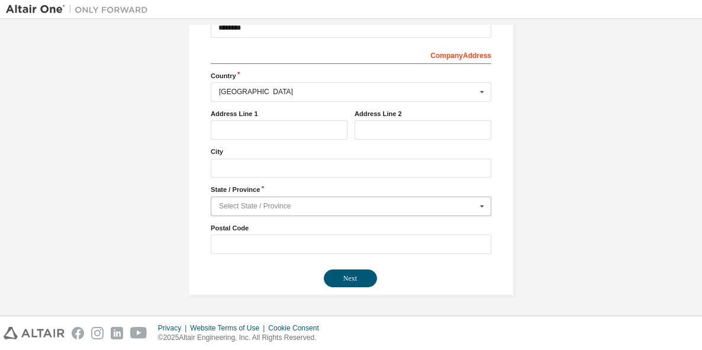 The width and height of the screenshot is (702, 350). I want to click on img: Altair One, so click(80, 9).